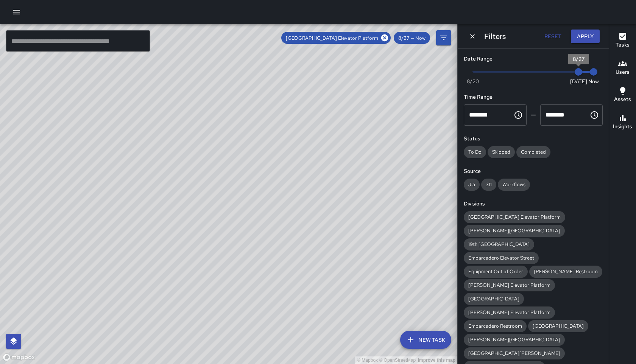 The height and width of the screenshot is (364, 636). Describe the element at coordinates (443, 38) in the screenshot. I see `button: Filters` at that location.